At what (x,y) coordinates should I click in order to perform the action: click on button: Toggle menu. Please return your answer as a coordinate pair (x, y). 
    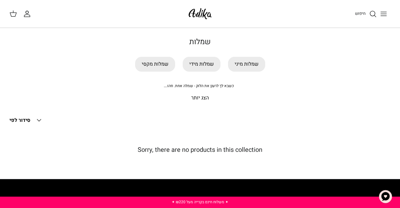
    Looking at the image, I should click on (384, 14).